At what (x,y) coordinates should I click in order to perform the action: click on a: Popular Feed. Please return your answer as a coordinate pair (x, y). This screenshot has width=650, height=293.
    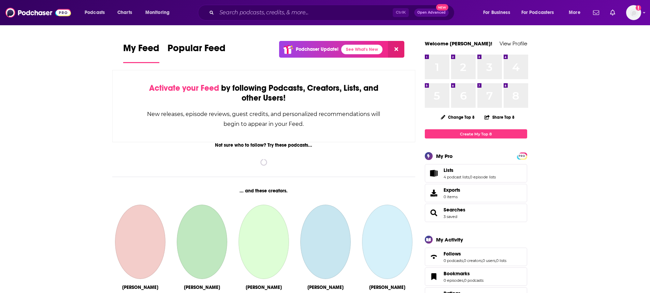
    Looking at the image, I should click on (197, 53).